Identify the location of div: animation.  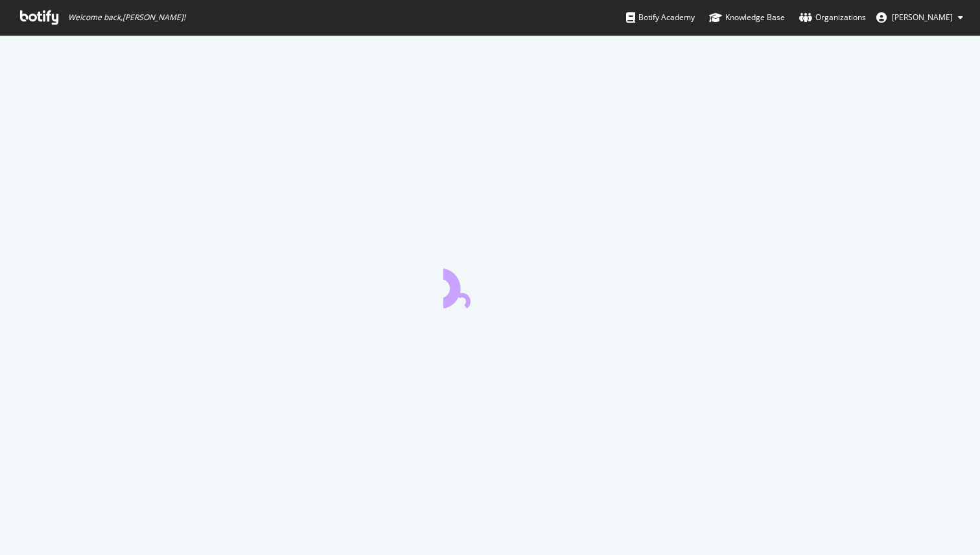
(490, 285).